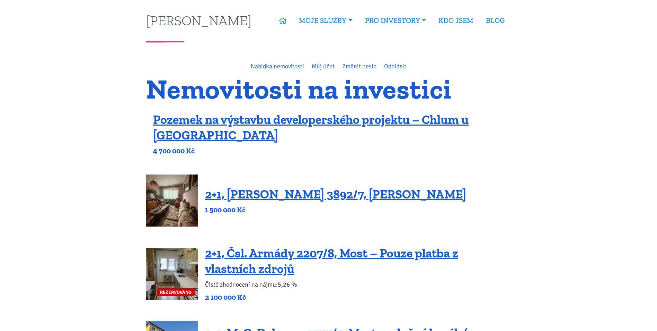 The width and height of the screenshot is (657, 331). I want to click on a: Změnit heslo, so click(359, 66).